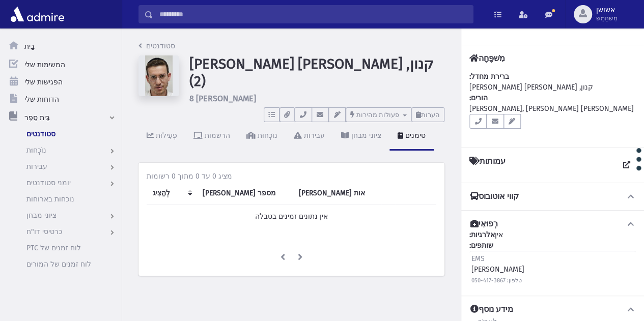 The height and width of the screenshot is (321, 644). I want to click on a: ציוני מבחן, so click(361, 136).